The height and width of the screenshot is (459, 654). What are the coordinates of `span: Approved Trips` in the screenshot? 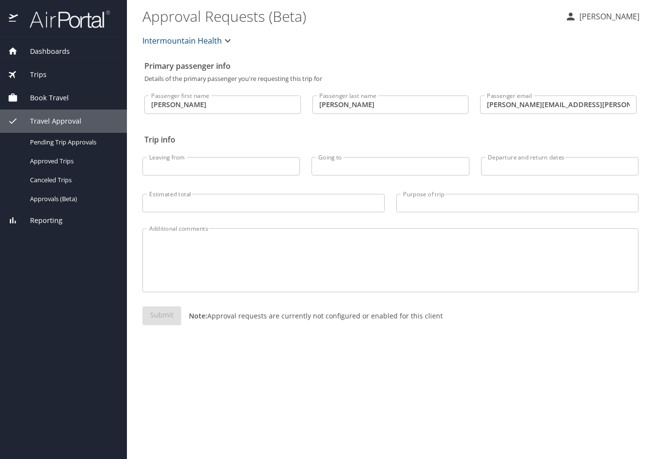 It's located at (73, 161).